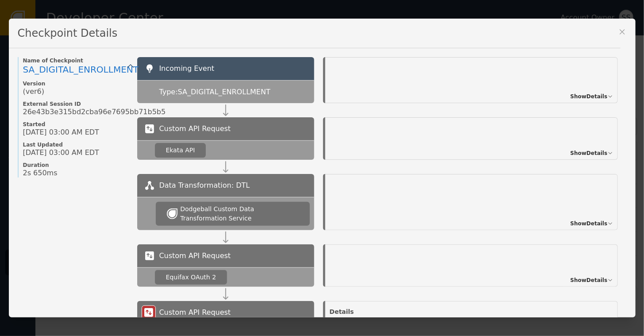 This screenshot has height=336, width=644. Describe the element at coordinates (76, 165) in the screenshot. I see `span: Duration` at that location.